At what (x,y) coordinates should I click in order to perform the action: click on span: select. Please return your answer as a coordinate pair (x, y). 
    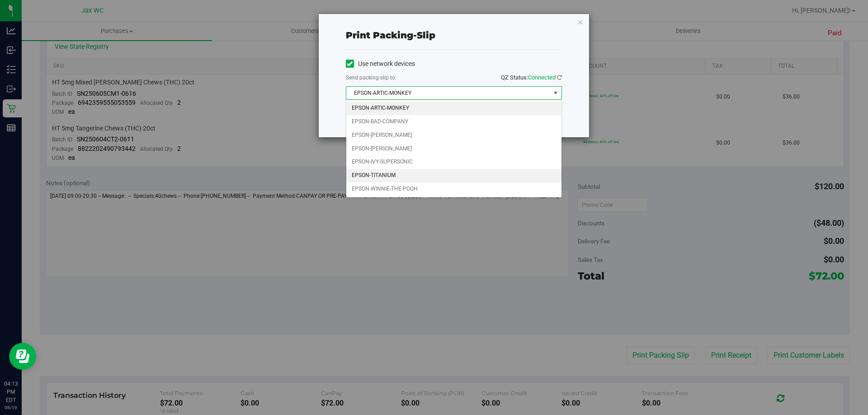
    Looking at the image, I should click on (555, 93).